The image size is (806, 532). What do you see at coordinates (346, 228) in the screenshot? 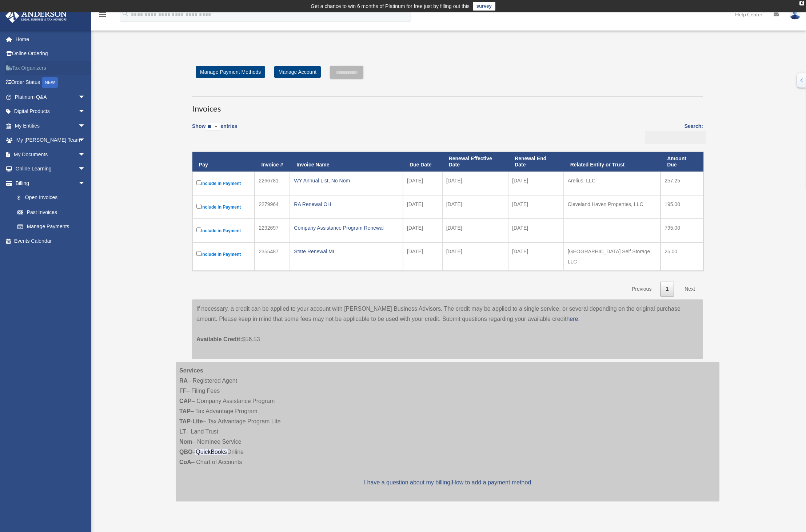
I see `div: Company Assistance Program Renewal` at bounding box center [346, 228].